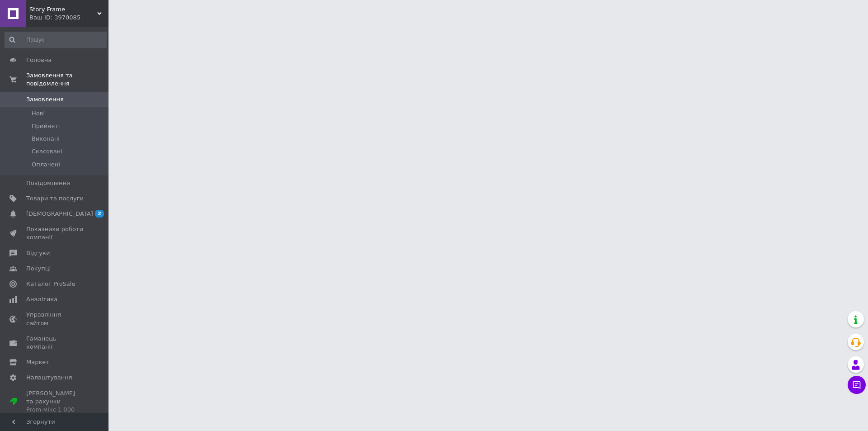 This screenshot has width=868, height=431. Describe the element at coordinates (49, 378) in the screenshot. I see `span: Налаштування` at that location.